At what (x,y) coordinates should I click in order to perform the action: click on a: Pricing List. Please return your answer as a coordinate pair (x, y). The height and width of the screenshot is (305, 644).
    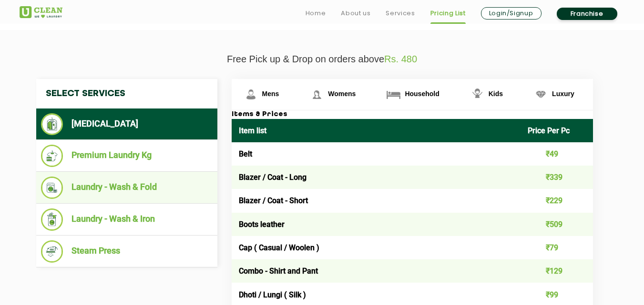
    Looking at the image, I should click on (448, 13).